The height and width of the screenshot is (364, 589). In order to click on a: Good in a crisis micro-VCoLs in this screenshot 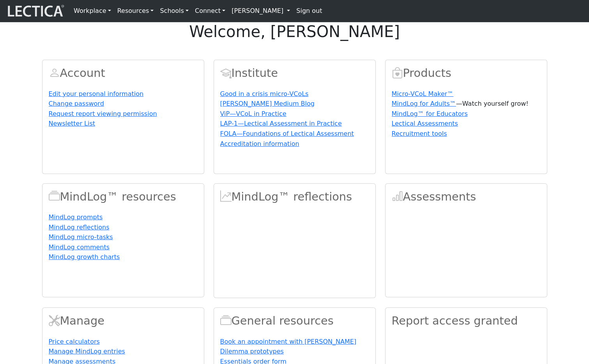, I will do `click(264, 94)`.